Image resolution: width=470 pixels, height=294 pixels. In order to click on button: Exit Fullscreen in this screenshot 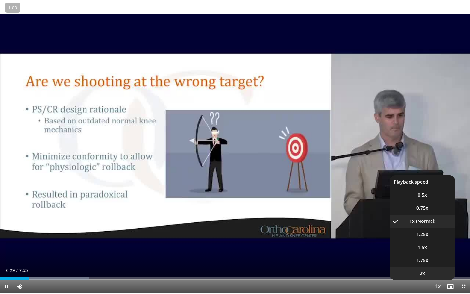, I will do `click(464, 286)`.